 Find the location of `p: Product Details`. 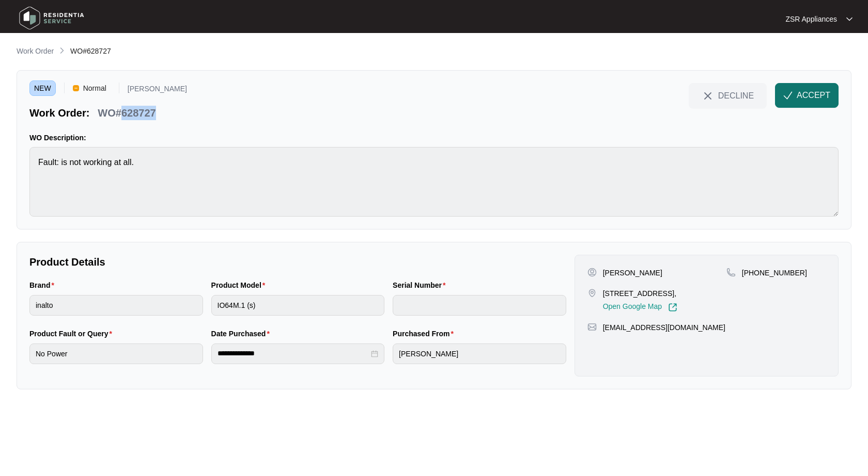

p: Product Details is located at coordinates (298, 262).